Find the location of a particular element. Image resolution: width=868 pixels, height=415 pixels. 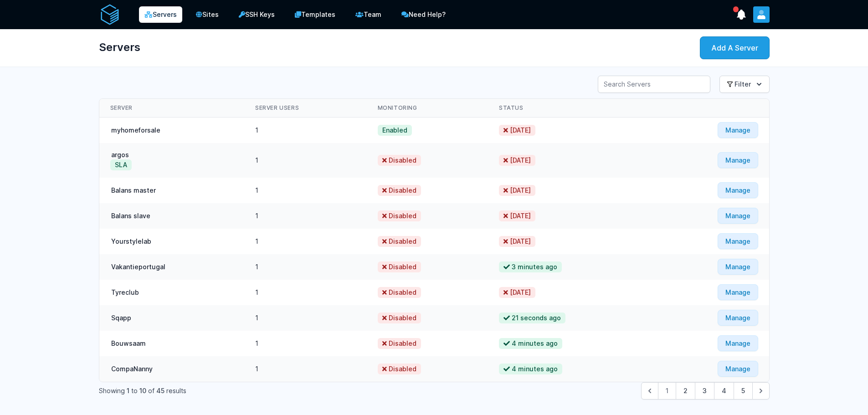

a: Servers is located at coordinates (160, 14).